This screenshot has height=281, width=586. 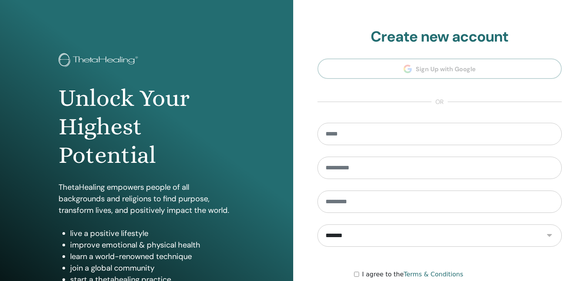 What do you see at coordinates (152, 257) in the screenshot?
I see `li: learn a world-renowned technique` at bounding box center [152, 257].